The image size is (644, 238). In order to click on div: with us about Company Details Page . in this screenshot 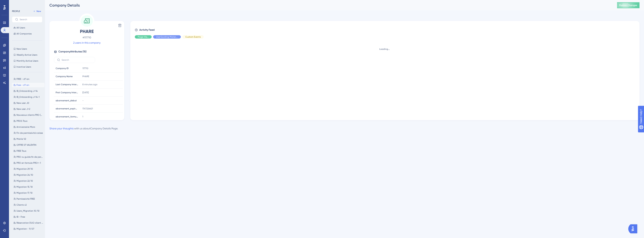, I will do `click(84, 129)`.